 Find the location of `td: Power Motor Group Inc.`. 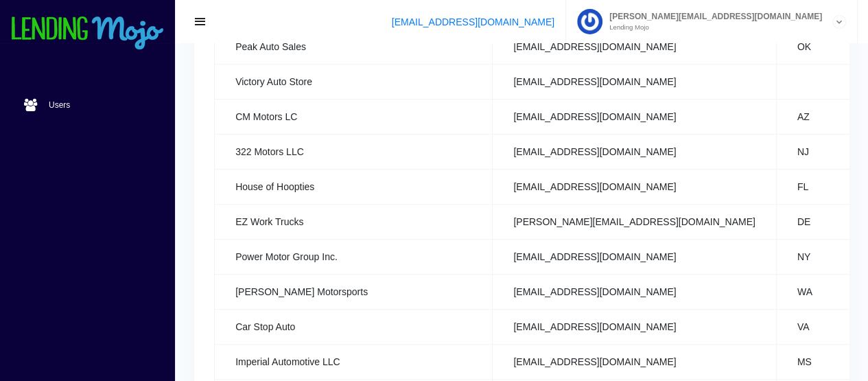

td: Power Motor Group Inc. is located at coordinates (353, 256).